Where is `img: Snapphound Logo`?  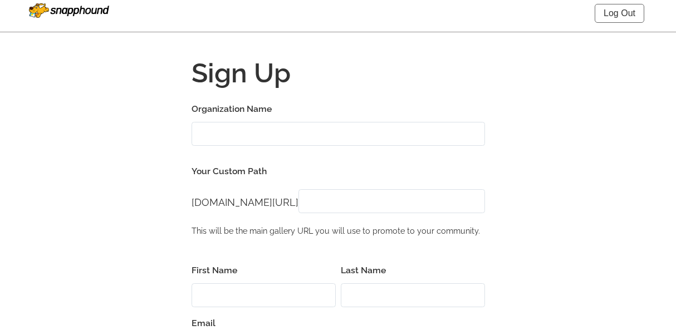 img: Snapphound Logo is located at coordinates (69, 11).